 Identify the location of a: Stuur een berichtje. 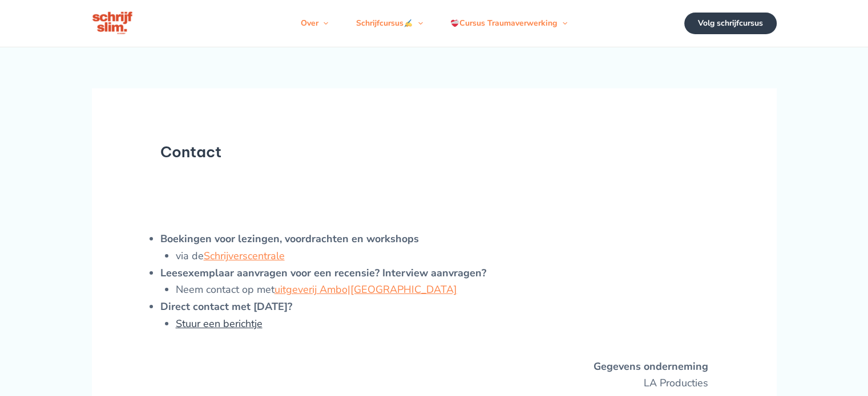
(219, 324).